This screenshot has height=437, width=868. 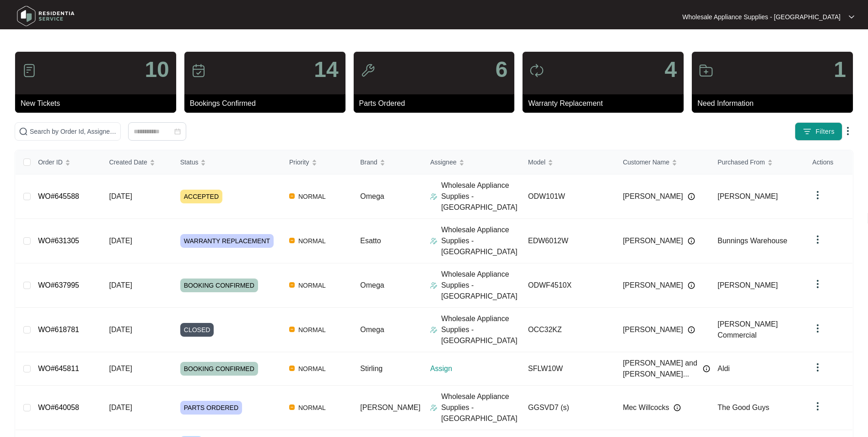 What do you see at coordinates (202, 197) in the screenshot?
I see `span: ACCEPTED` at bounding box center [202, 197].